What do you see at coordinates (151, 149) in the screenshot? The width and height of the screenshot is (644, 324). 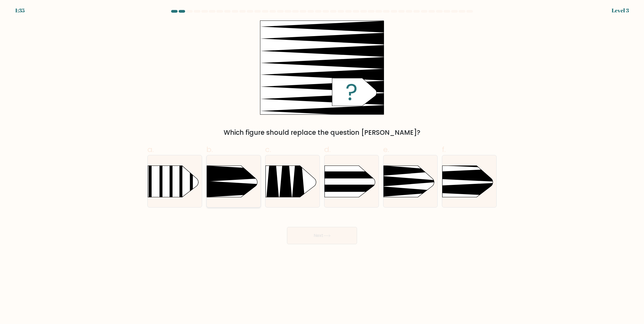 I see `span: a.` at bounding box center [151, 149].